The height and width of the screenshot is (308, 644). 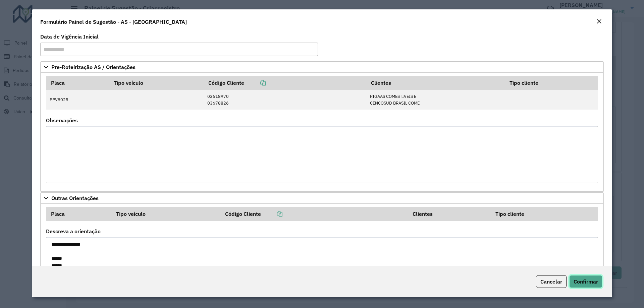 What do you see at coordinates (599, 22) in the screenshot?
I see `button: Close` at bounding box center [599, 22].